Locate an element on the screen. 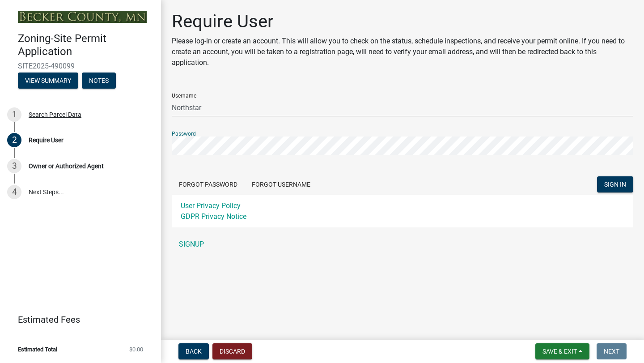 The image size is (644, 363). wm-modal-confirm: Summary is located at coordinates (48, 81).